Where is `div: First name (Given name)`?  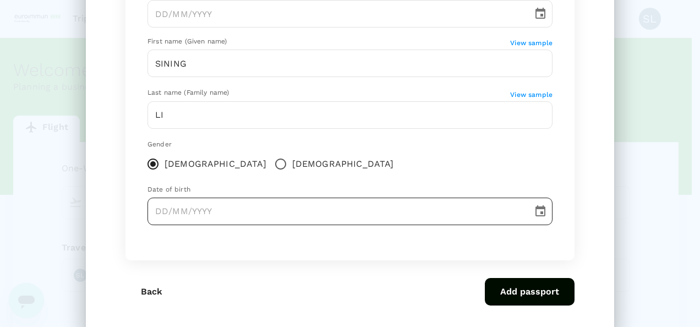
div: First name (Given name) is located at coordinates (329, 42).